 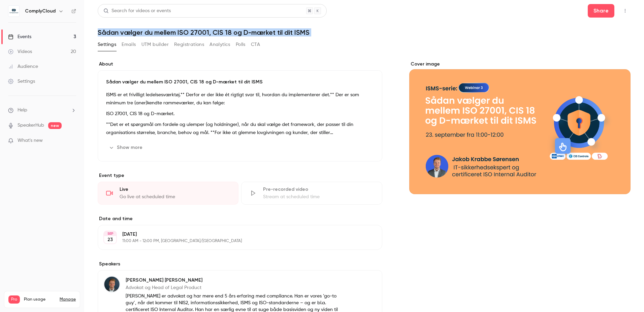 I want to click on img: Jakob Krabbe Sørensen, so click(x=112, y=284).